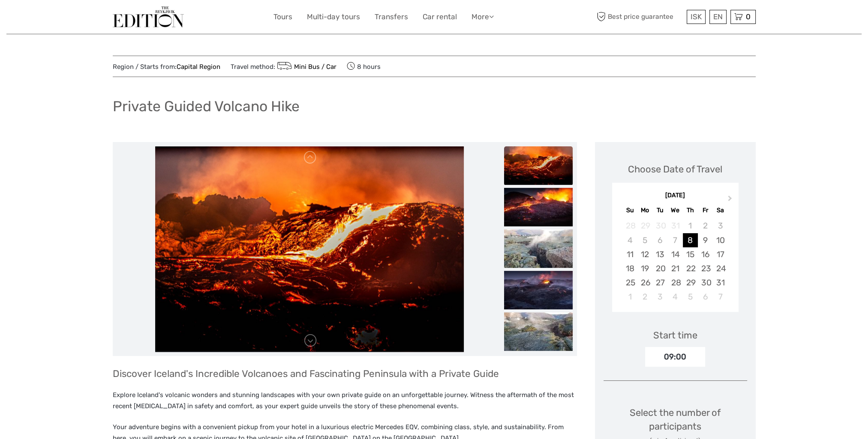 This screenshot has height=439, width=868. I want to click on div: Not available Thursday, January 1st, 2026, so click(690, 226).